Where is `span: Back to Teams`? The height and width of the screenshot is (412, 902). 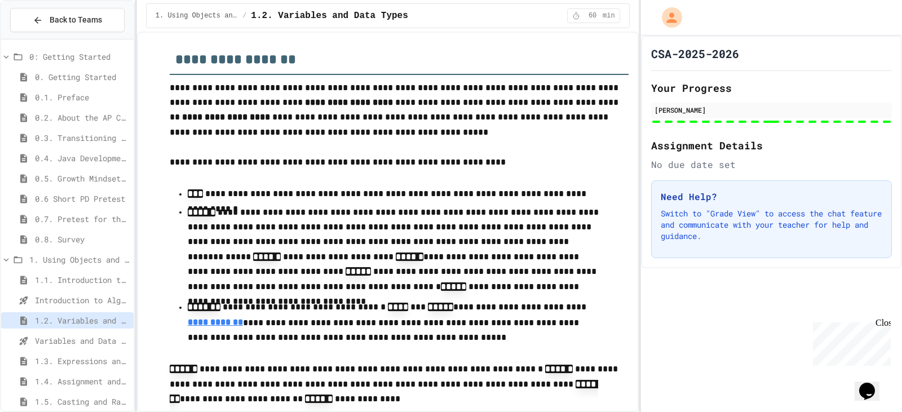 span: Back to Teams is located at coordinates (76, 20).